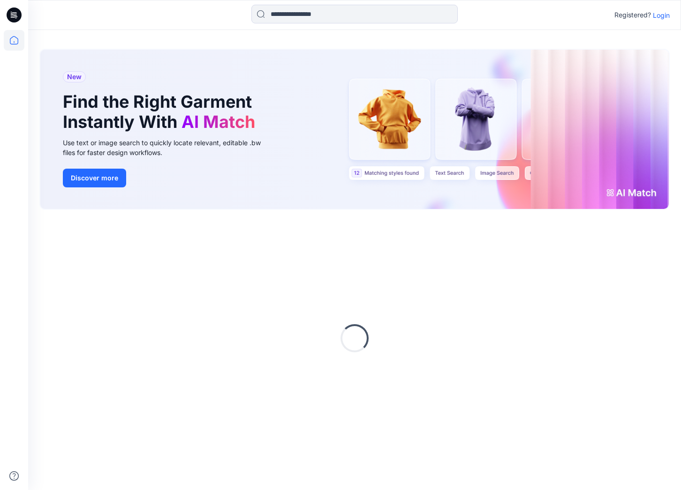 The image size is (681, 490). I want to click on button: Discover more, so click(94, 178).